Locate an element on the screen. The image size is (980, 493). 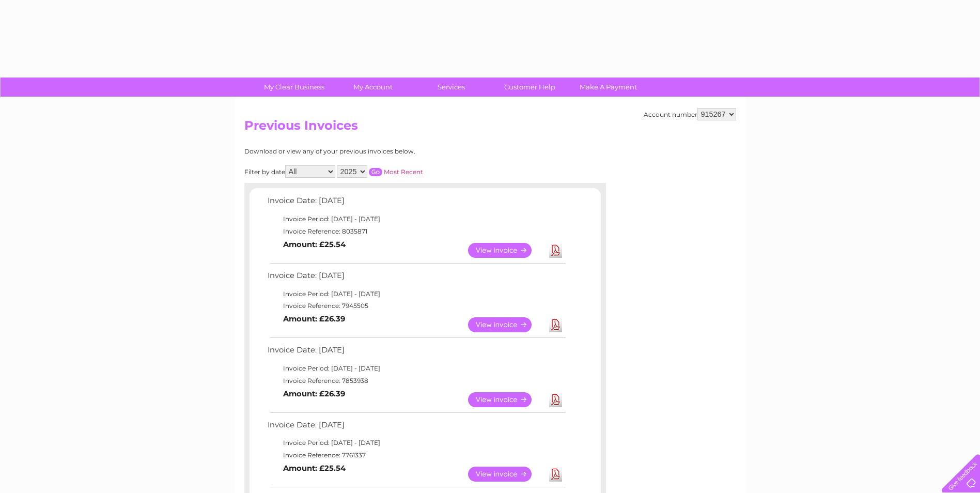
a: Customer Help is located at coordinates (530, 87).